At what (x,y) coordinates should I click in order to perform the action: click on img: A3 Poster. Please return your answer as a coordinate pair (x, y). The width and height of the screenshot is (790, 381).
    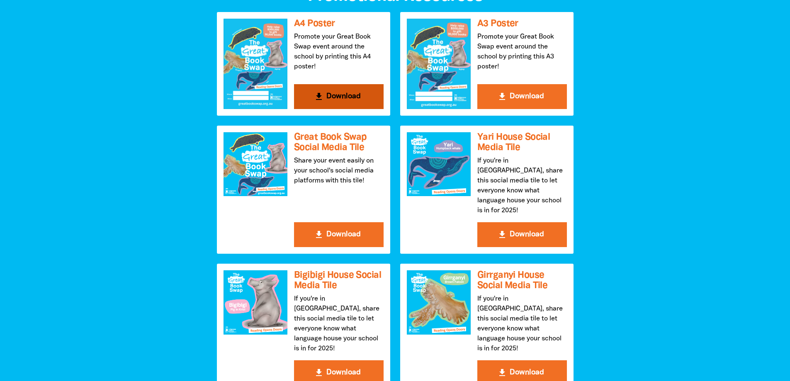
    Looking at the image, I should click on (439, 64).